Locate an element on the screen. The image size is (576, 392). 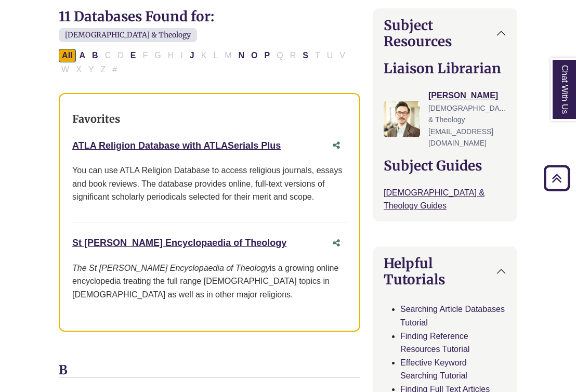
button: Filter Results P is located at coordinates (267, 55).